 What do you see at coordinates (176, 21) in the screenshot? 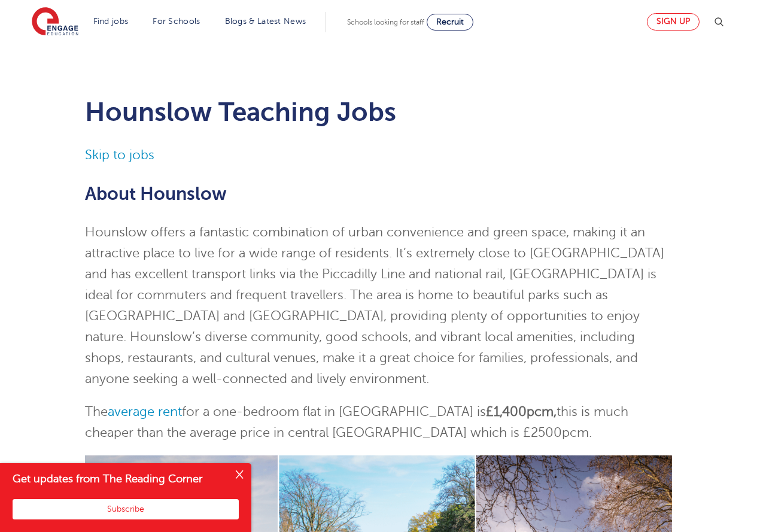
I see `a: For Schools` at bounding box center [176, 21].